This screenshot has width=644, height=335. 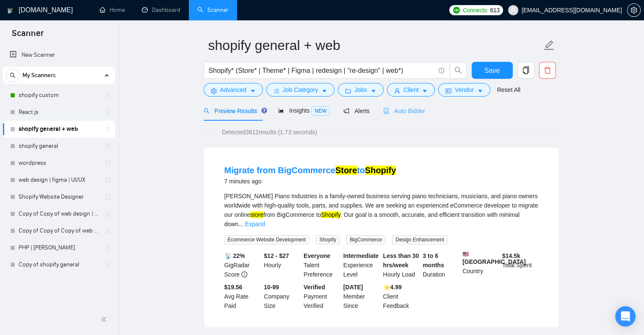 What do you see at coordinates (404, 111) in the screenshot?
I see `span: Auto Bidder` at bounding box center [404, 111].